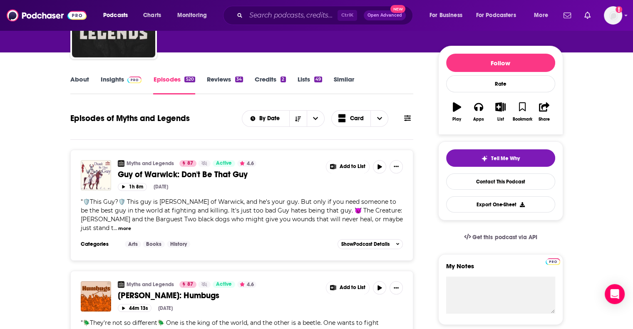  What do you see at coordinates (189, 79) in the screenshot?
I see `div: 520` at bounding box center [189, 79].